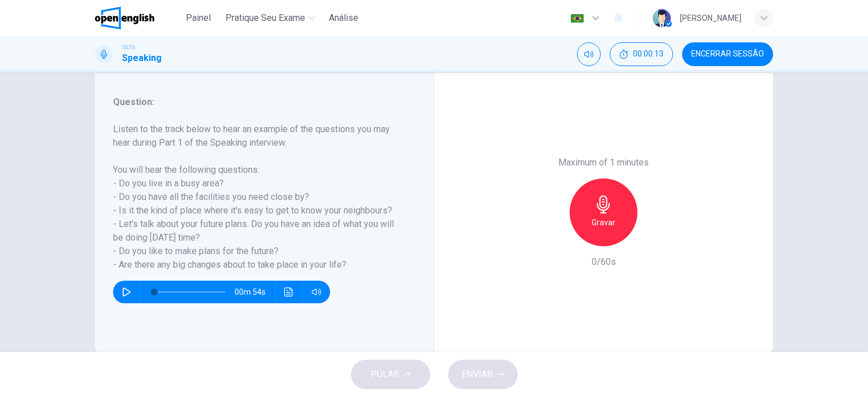  I want to click on span: Pratique seu exame, so click(265, 18).